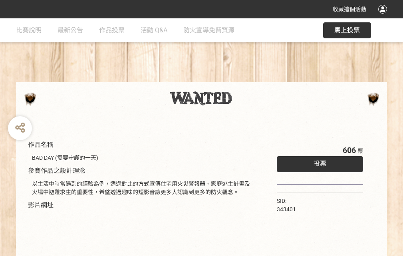 The width and height of the screenshot is (403, 256). What do you see at coordinates (29, 30) in the screenshot?
I see `a: 比賽說明` at bounding box center [29, 30].